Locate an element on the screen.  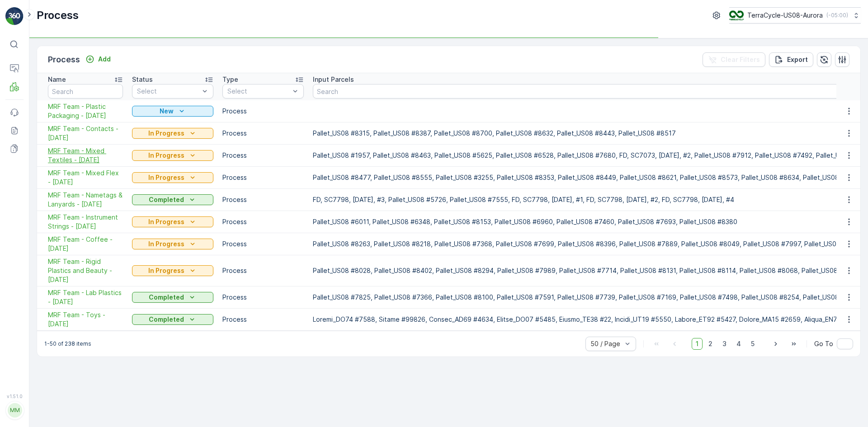
span: 3 is located at coordinates (724, 344).